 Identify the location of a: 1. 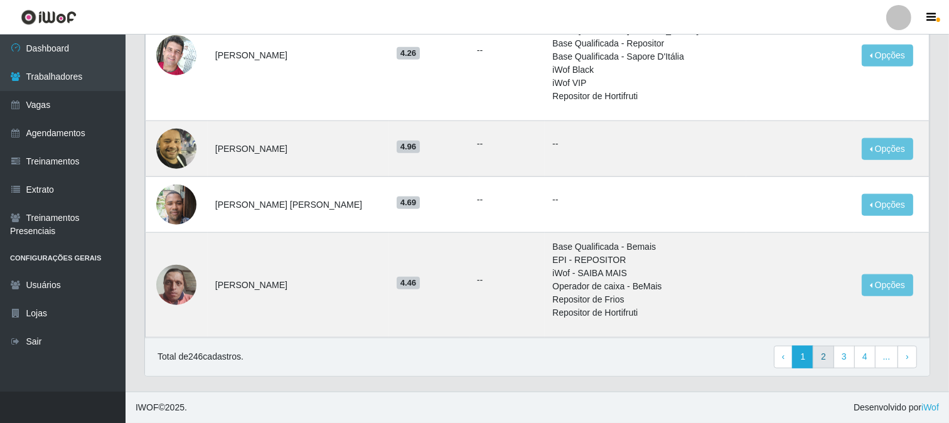
(803, 357).